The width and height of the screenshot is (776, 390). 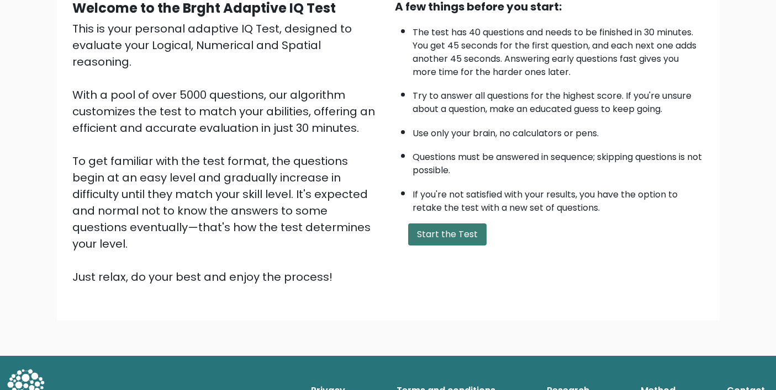 What do you see at coordinates (447, 235) in the screenshot?
I see `button: Start the Test` at bounding box center [447, 235].